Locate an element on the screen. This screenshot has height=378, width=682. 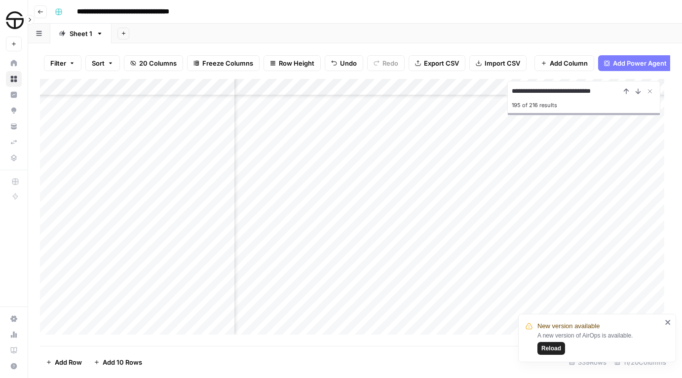
span: 20 Columns is located at coordinates (158, 63).